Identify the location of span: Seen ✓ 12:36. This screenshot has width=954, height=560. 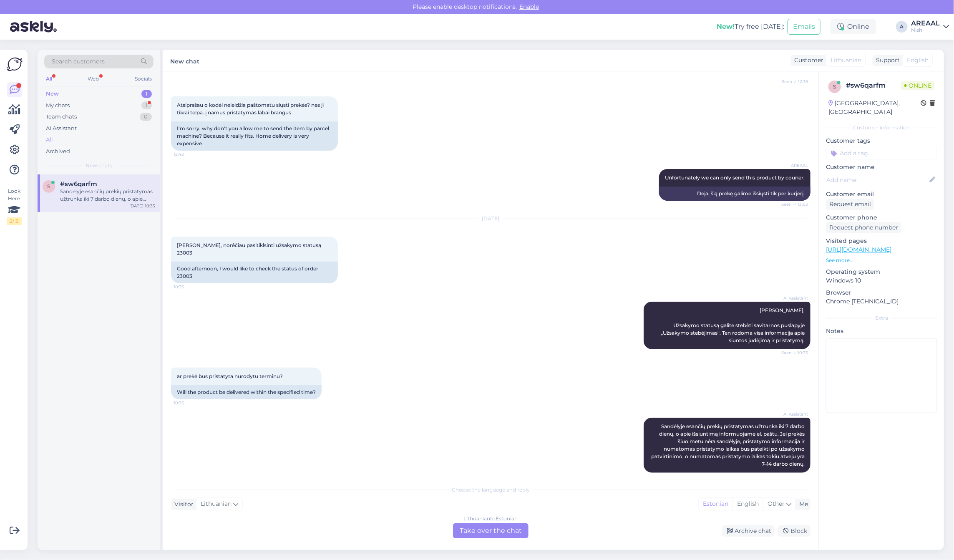
(793, 81).